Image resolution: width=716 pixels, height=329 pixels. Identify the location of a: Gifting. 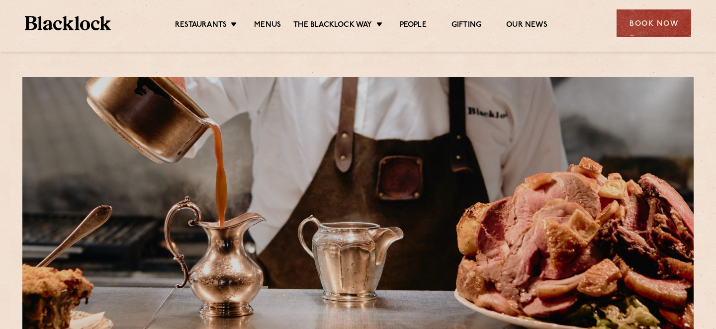
(466, 26).